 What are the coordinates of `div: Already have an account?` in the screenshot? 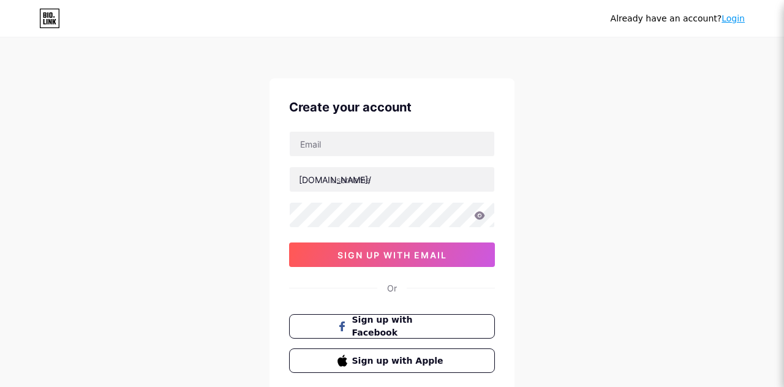 It's located at (677, 18).